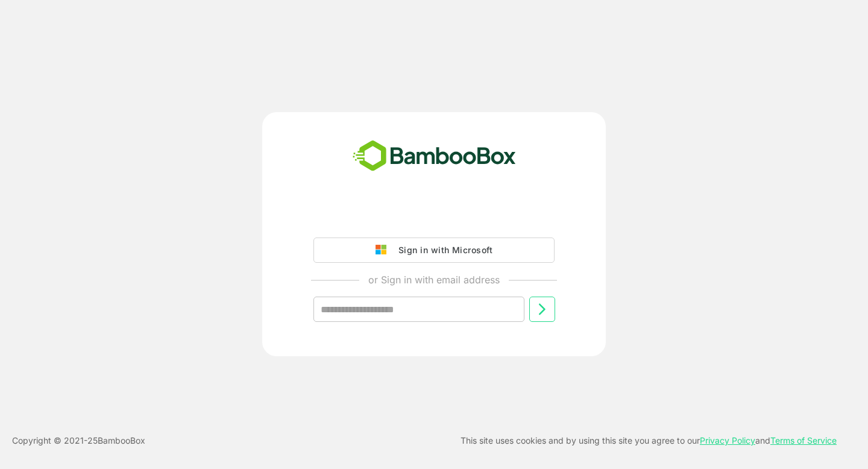 This screenshot has height=469, width=868. I want to click on div: Sign in with Microsoft, so click(443, 250).